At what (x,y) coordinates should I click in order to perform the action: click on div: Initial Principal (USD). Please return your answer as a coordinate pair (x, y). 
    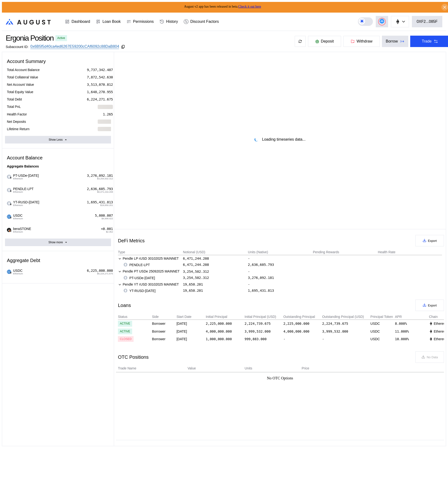
    Looking at the image, I should click on (264, 317).